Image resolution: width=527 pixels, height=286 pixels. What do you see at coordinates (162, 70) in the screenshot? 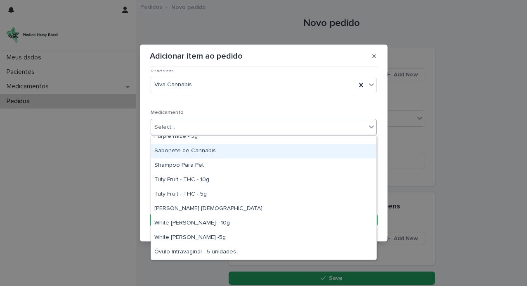
I see `span: Empresas` at bounding box center [162, 70].